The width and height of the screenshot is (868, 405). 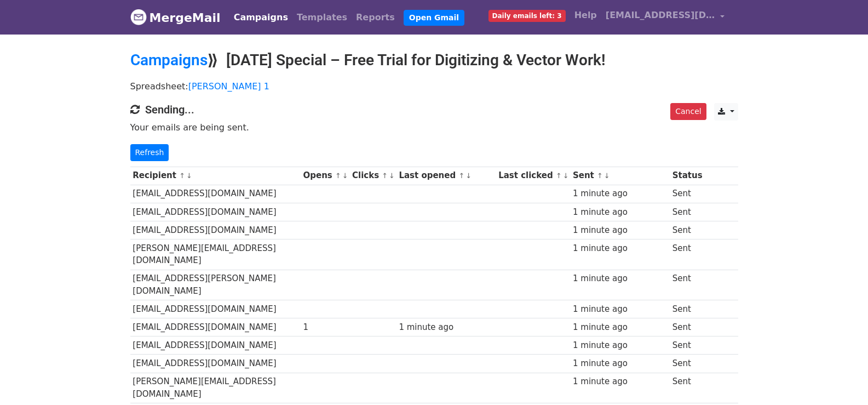 I want to click on th: Recipient, so click(x=215, y=175).